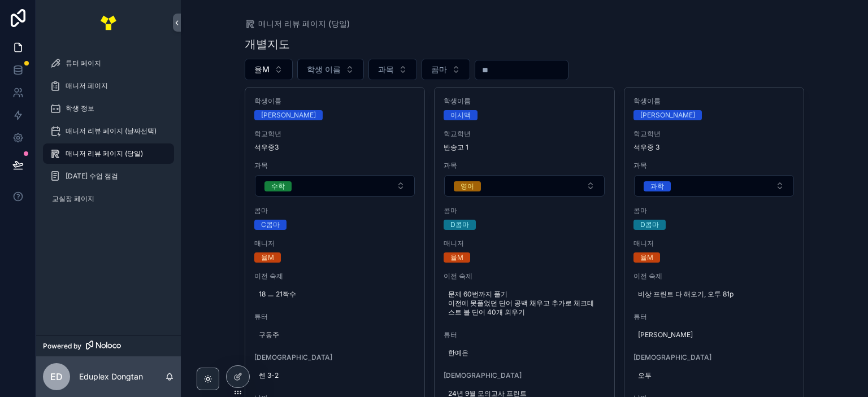 This screenshot has width=868, height=397. Describe the element at coordinates (270, 225) in the screenshot. I see `div: C콤마` at that location.